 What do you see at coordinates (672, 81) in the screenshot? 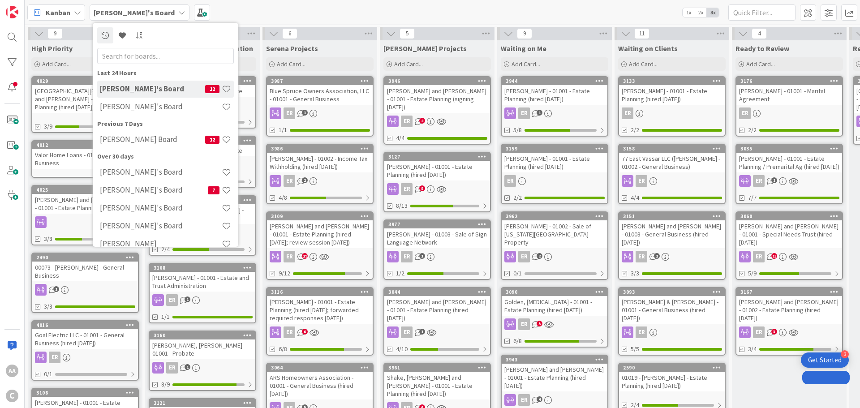
I see `div: 3133` at bounding box center [672, 81].